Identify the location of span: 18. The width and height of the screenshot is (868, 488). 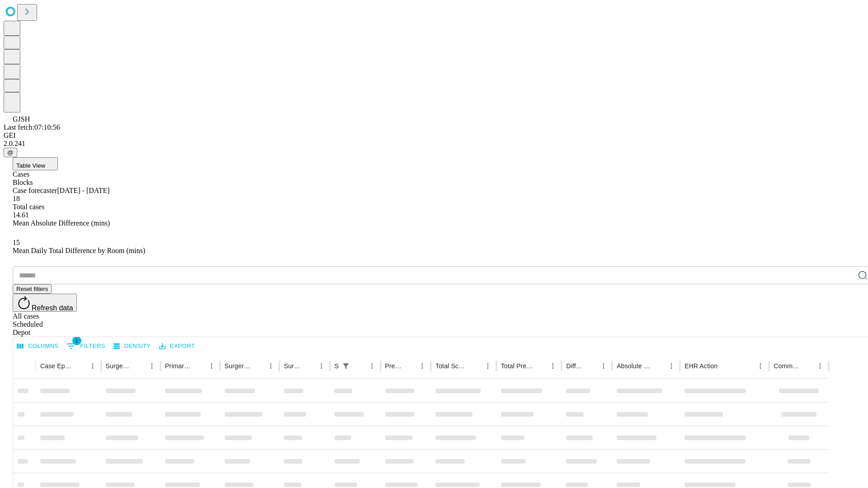
(16, 198).